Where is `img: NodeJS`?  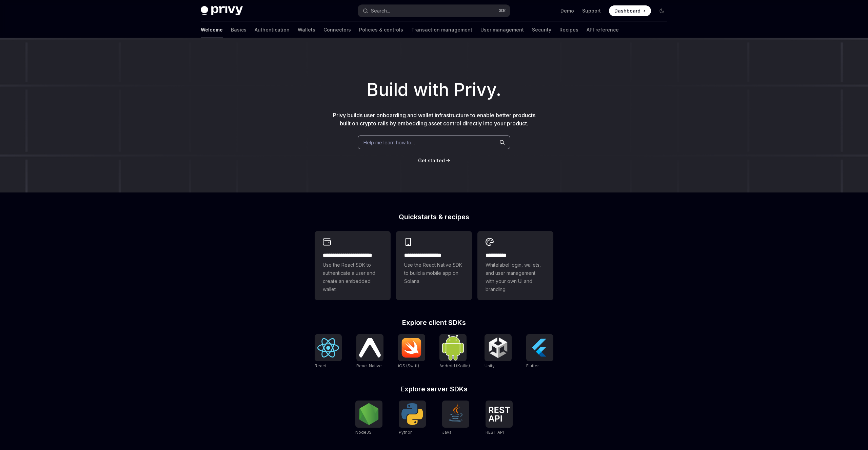
img: NodeJS is located at coordinates (369, 414).